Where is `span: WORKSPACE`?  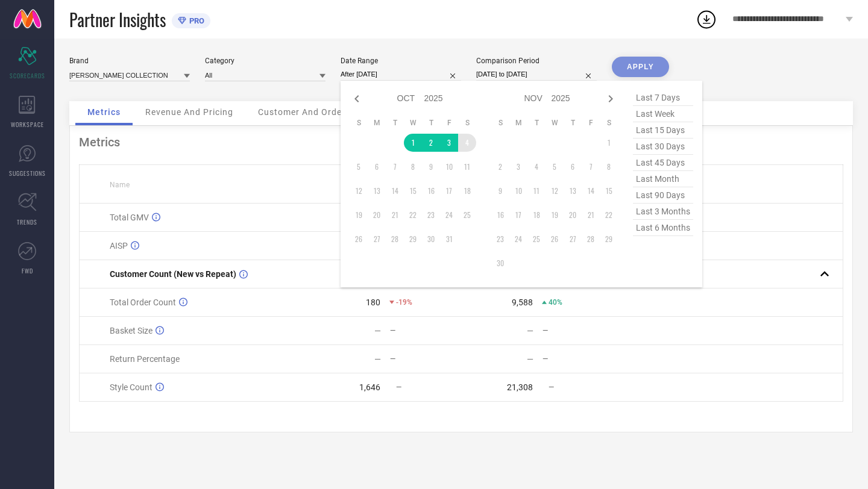 span: WORKSPACE is located at coordinates (27, 124).